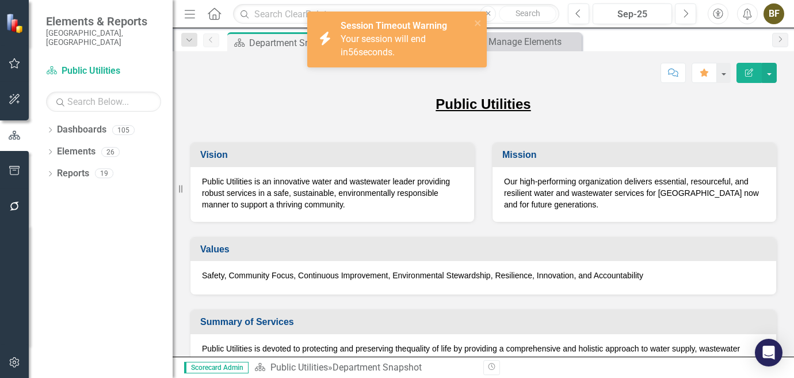 Image resolution: width=794 pixels, height=378 pixels. I want to click on strong: Session Timeout Warning, so click(394, 25).